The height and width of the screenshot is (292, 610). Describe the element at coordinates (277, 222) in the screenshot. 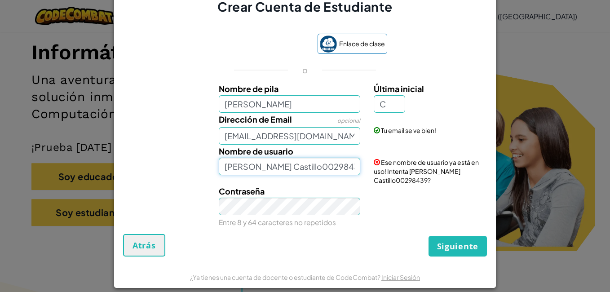

I see `small: Entre 8 y 64 caracteres no repetidos` at that location.